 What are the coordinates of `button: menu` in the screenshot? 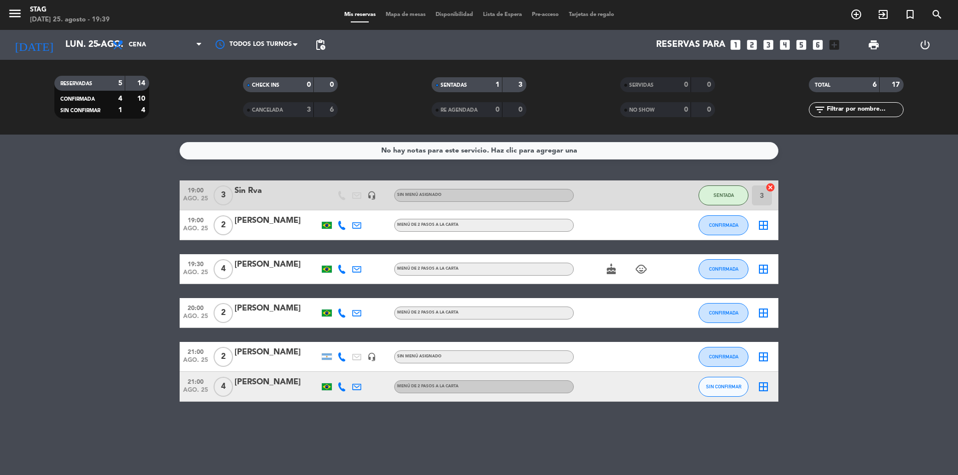 It's located at (15, 15).